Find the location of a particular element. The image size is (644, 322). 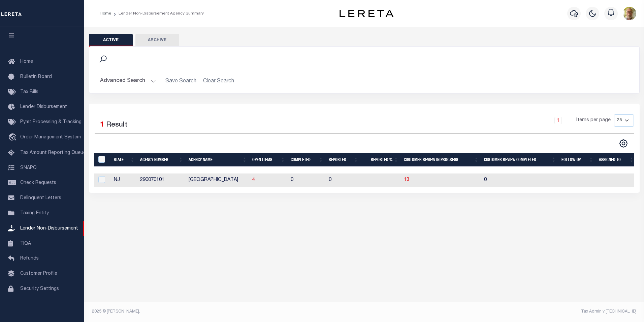

th: Agency Number: activate to sort column ascending is located at coordinates (162, 160).